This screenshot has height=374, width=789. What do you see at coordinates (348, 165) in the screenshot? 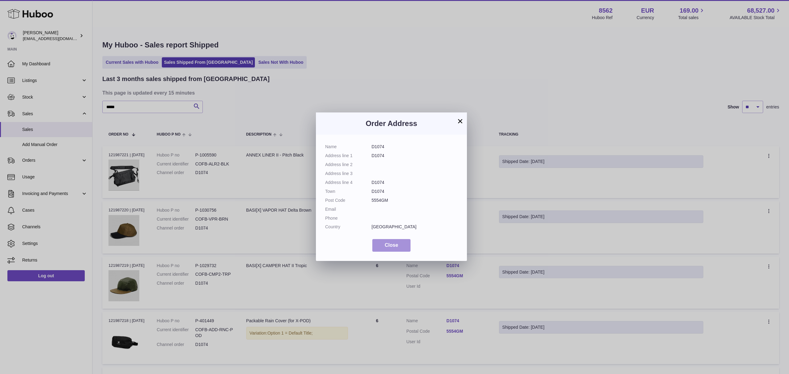
I see `dt: Address line 2` at bounding box center [348, 165].